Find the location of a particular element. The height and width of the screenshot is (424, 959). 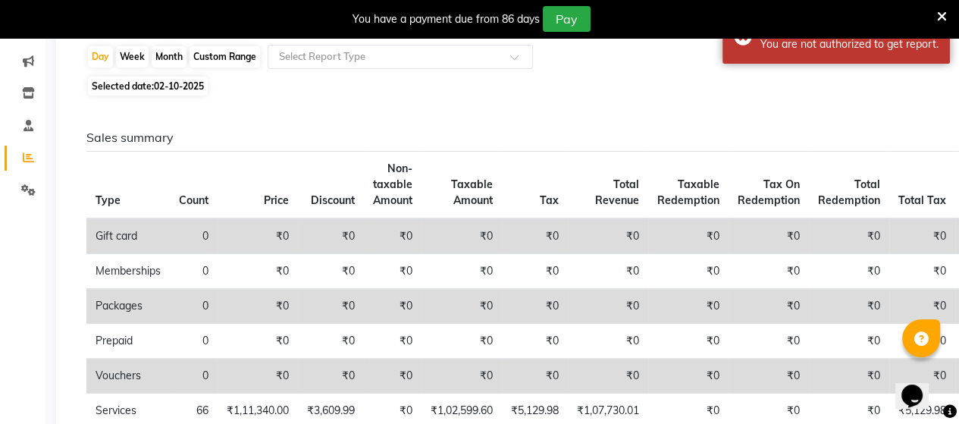

span: Total Revenue is located at coordinates (617, 192).